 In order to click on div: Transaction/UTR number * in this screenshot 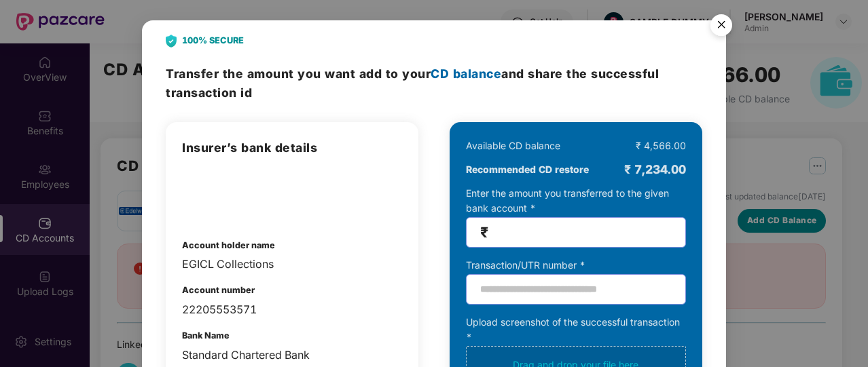, I will do `click(576, 266)`.